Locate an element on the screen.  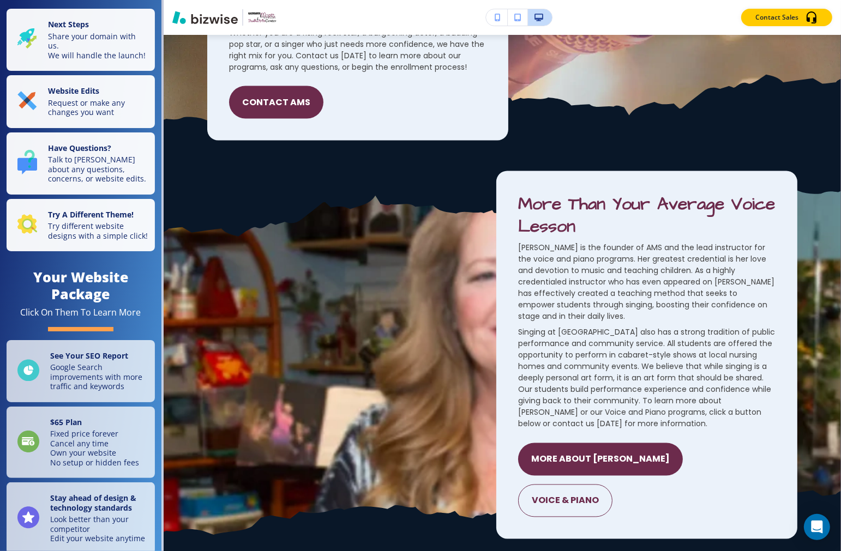
span: Whether you are a rising rock star, a burgeoning actor, a budding pop star, or a singer who just ... is located at coordinates (358, 50).